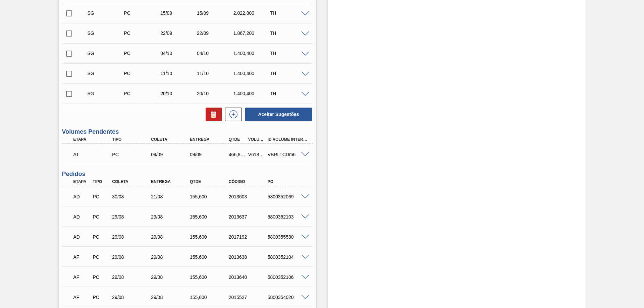 The width and height of the screenshot is (644, 308). Describe the element at coordinates (249, 237) in the screenshot. I see `div: 2017192` at that location.